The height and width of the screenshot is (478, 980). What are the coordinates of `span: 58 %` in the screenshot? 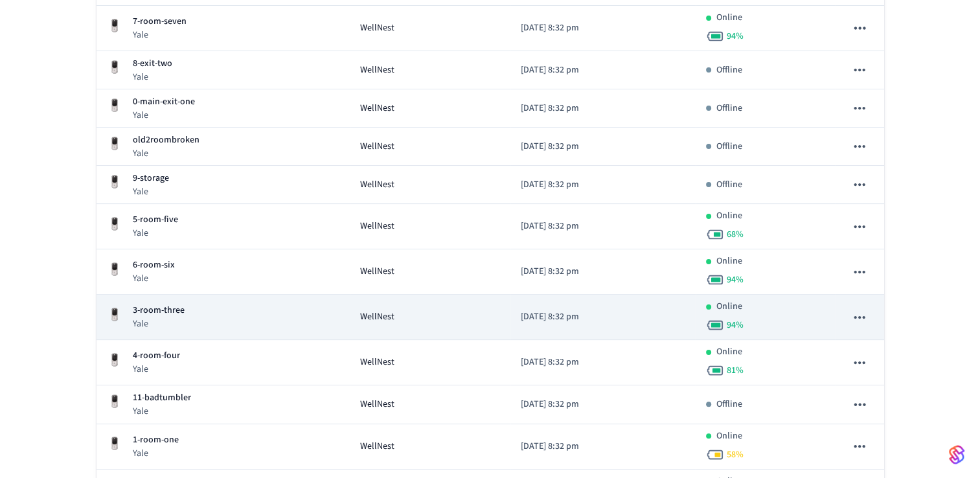 It's located at (736, 455).